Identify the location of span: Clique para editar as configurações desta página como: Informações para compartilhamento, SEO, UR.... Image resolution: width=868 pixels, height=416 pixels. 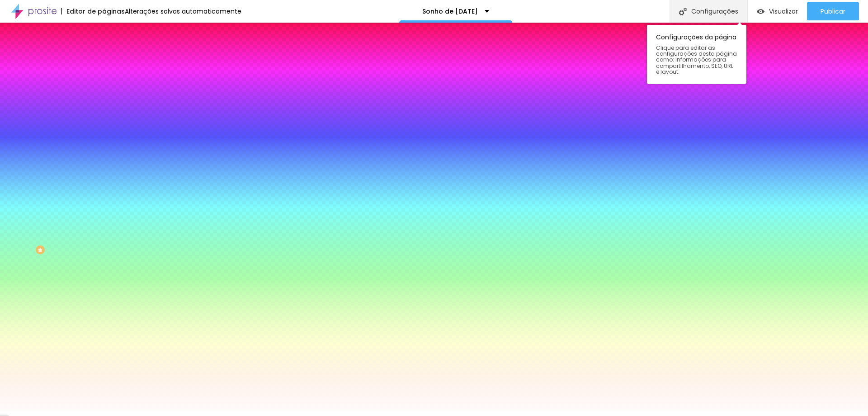
(697, 60).